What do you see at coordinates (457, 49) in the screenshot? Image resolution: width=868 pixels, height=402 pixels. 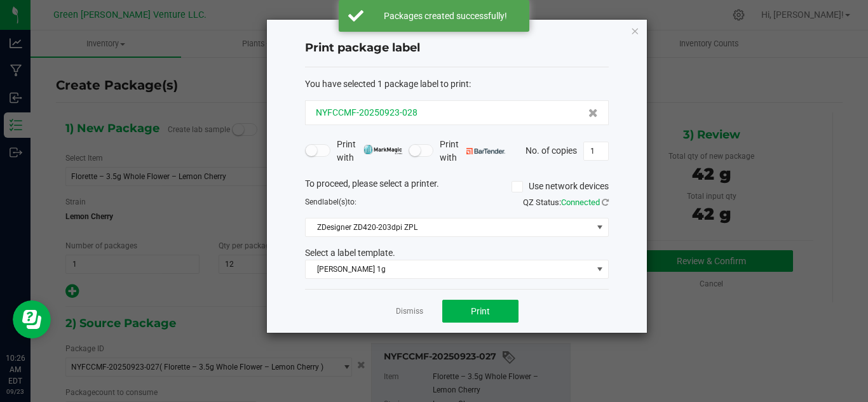 I see `h4: Print package label` at bounding box center [457, 49].